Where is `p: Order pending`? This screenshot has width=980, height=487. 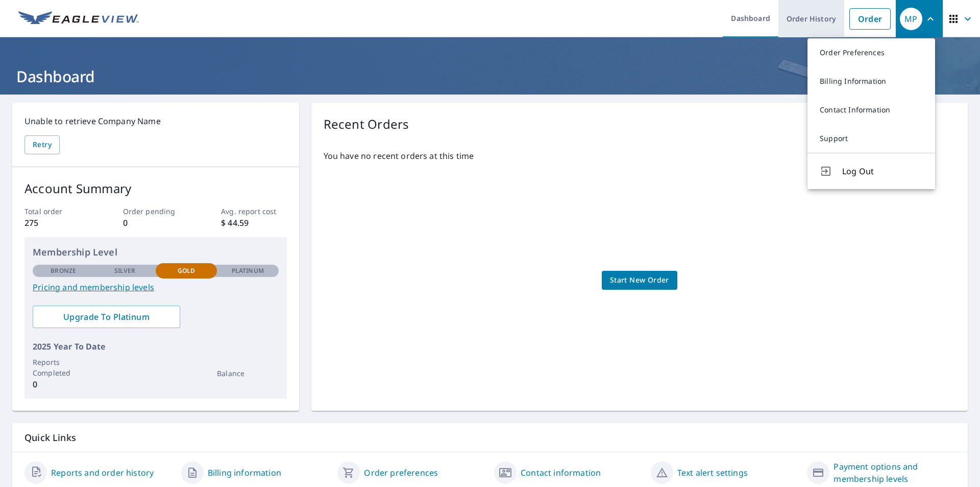
p: Order pending is located at coordinates (156, 211).